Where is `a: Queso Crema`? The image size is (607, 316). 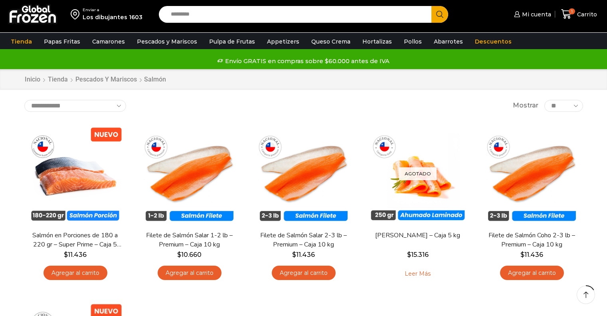
a: Queso Crema is located at coordinates (331, 41).